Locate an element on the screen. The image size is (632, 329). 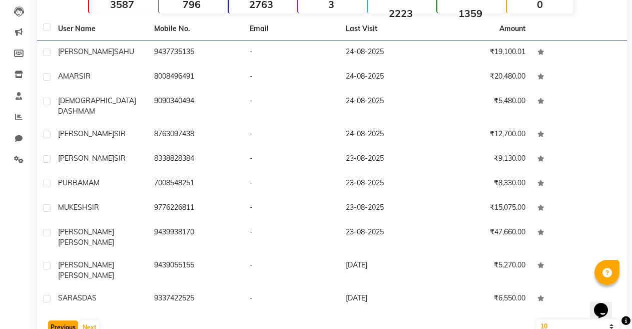
span: SARAS is located at coordinates (70, 298).